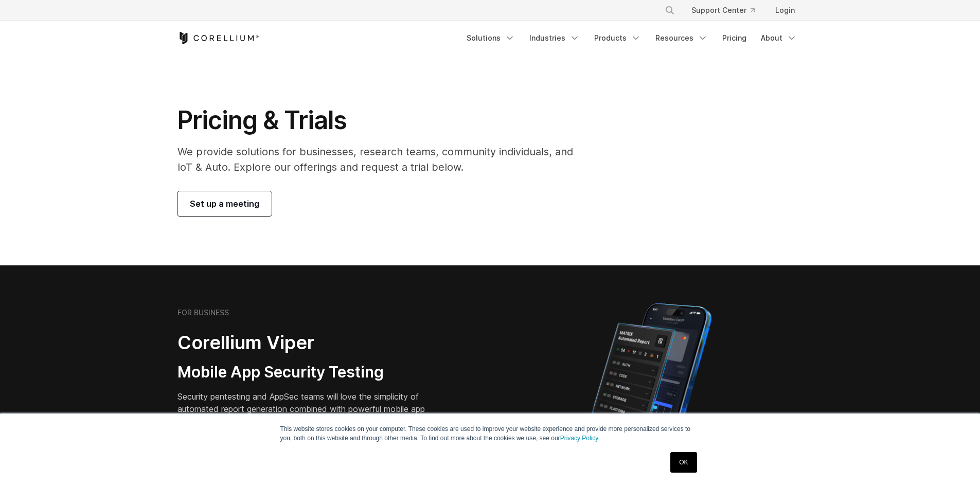 Image resolution: width=980 pixels, height=486 pixels. I want to click on a: About, so click(779, 38).